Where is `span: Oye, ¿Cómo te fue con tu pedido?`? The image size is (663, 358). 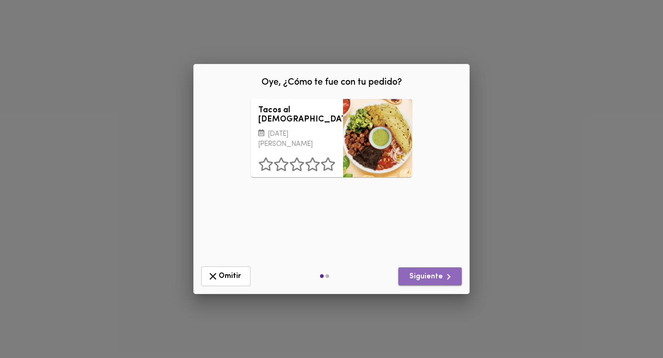 span: Oye, ¿Cómo te fue con tu pedido? is located at coordinates (331, 82).